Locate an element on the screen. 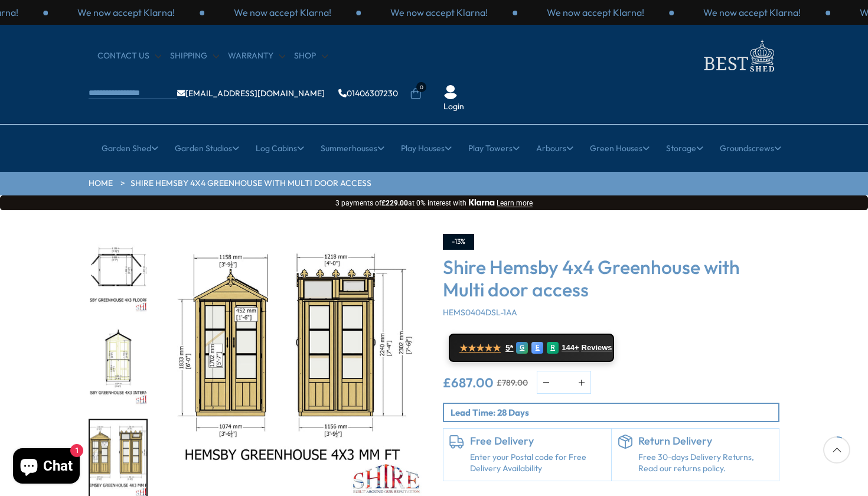 This screenshot has width=868, height=496. ins: £687.00 is located at coordinates (468, 383).